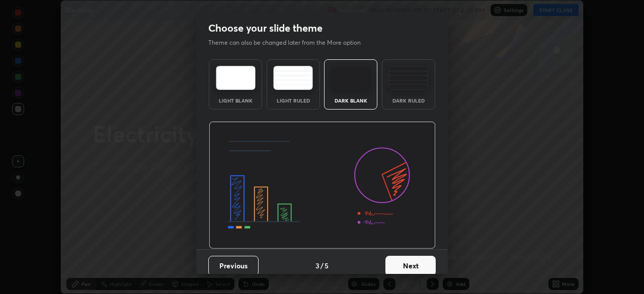 This screenshot has width=644, height=294. What do you see at coordinates (317, 265) in the screenshot?
I see `h4: 3` at bounding box center [317, 265].